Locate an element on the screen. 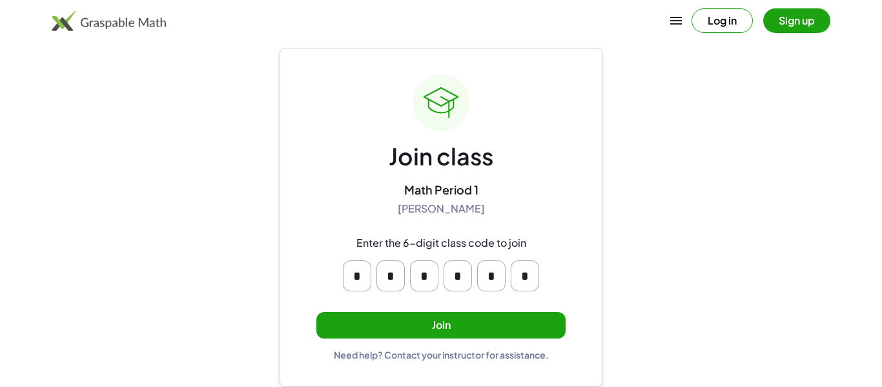 The width and height of the screenshot is (882, 387). button: Sign up is located at coordinates (797, 21).